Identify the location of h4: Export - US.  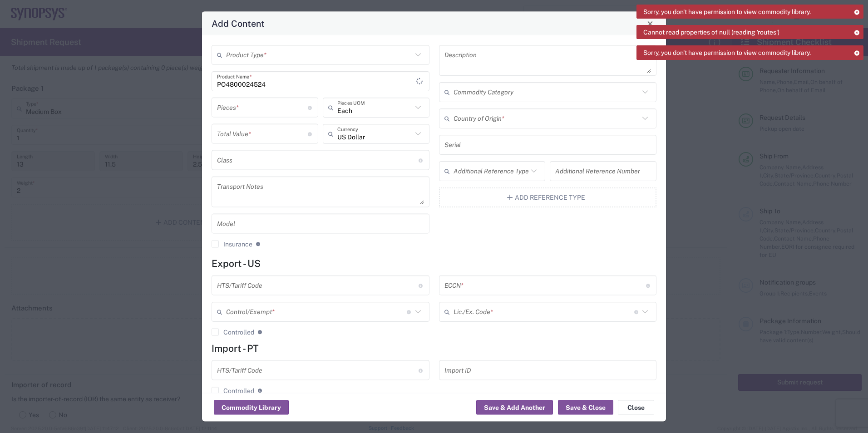
(434, 263).